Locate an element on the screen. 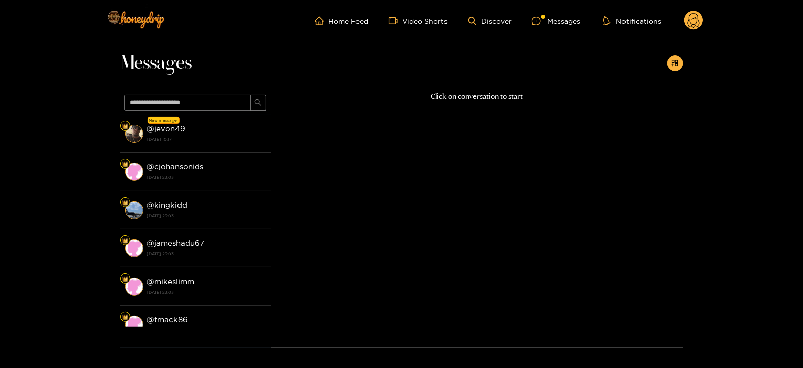 This screenshot has height=368, width=803. span: video-camera is located at coordinates (396, 21).